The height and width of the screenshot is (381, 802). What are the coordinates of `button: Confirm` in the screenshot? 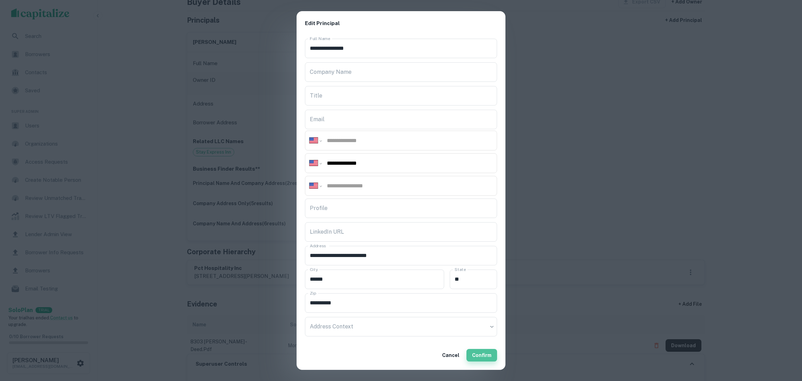 It's located at (482, 355).